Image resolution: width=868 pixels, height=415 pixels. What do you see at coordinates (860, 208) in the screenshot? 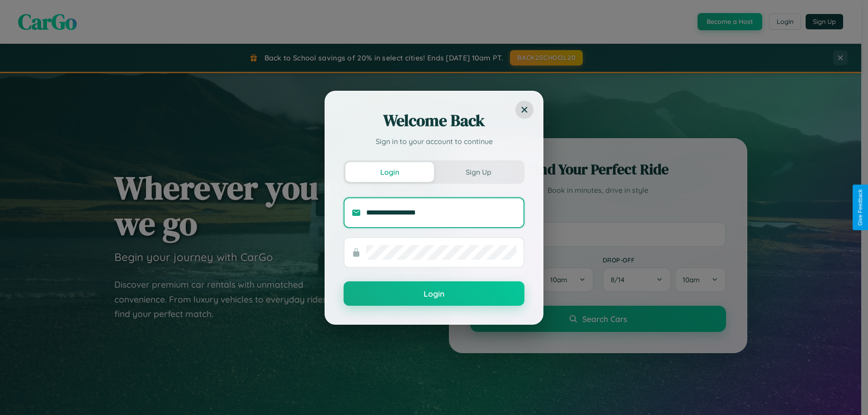
I see `div: Give Feedback` at bounding box center [860, 208].